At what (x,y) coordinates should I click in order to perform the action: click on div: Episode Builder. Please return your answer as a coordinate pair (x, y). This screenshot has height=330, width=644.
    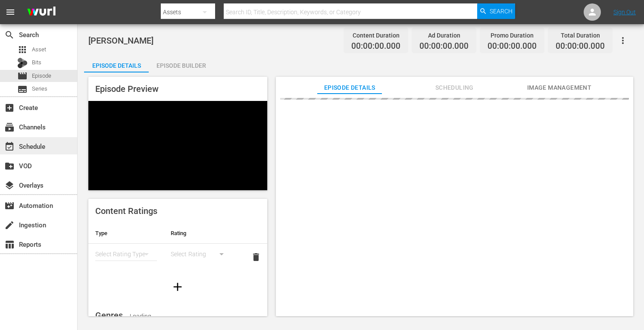
    Looking at the image, I should click on (181, 66).